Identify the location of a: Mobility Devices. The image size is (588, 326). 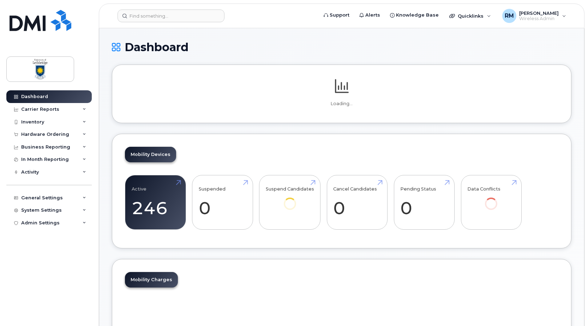
(150, 155).